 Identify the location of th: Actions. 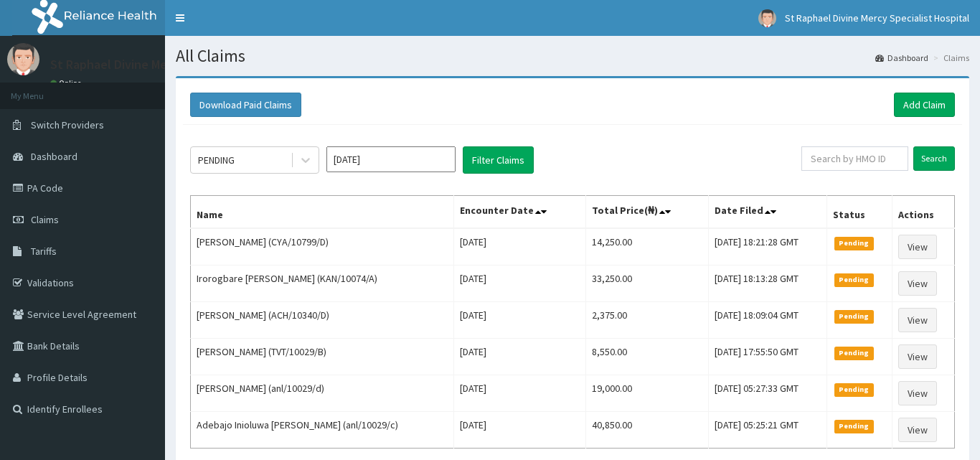
(922, 212).